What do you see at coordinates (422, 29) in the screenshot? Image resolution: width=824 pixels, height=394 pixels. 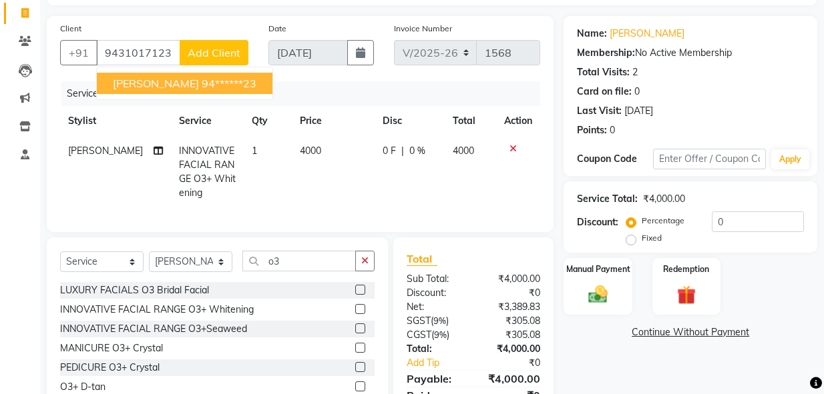 I see `label: Invoice Number` at bounding box center [422, 29].